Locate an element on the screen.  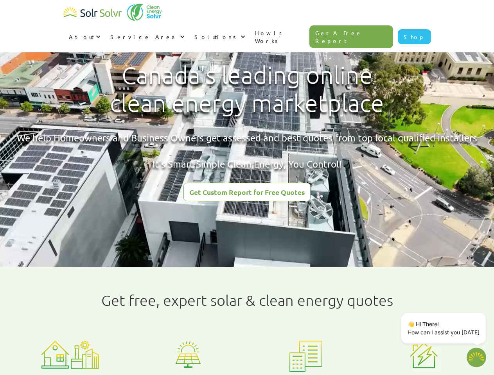
a: Get A Free Report is located at coordinates (351, 37).